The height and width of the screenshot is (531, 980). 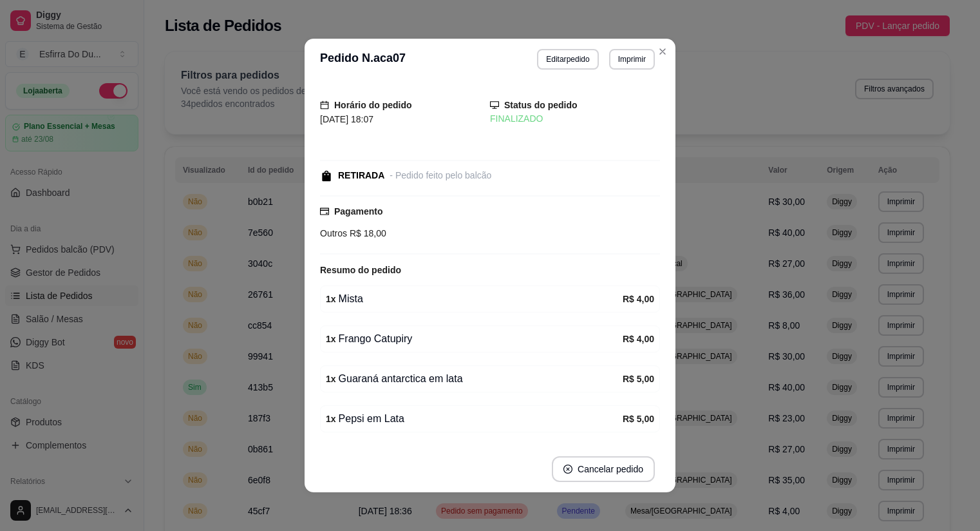 What do you see at coordinates (474, 419) in the screenshot?
I see `div: Pepsi em Lata` at bounding box center [474, 419].